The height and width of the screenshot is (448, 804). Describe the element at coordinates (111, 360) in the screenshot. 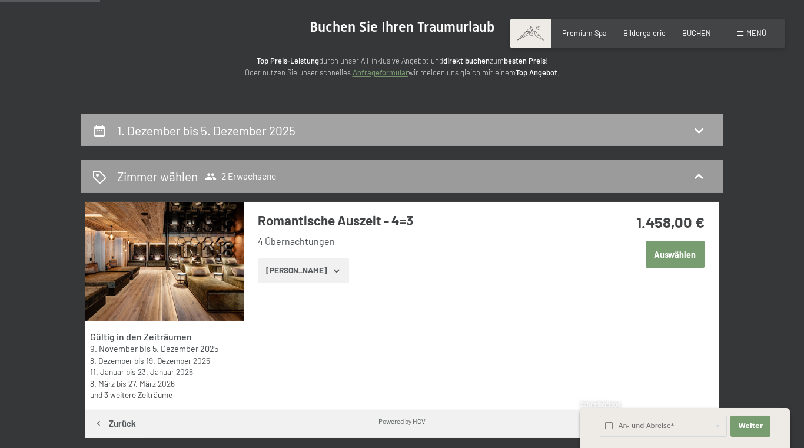

I see `time: 08.12.2025` at that location.